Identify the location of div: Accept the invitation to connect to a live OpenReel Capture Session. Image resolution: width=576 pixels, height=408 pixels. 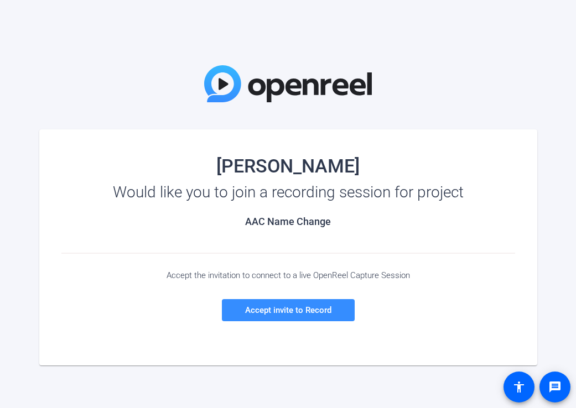
(288, 275).